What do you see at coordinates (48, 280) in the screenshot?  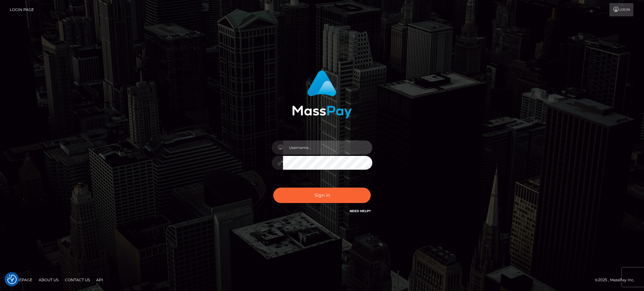 I see `a: About Us` at bounding box center [48, 280].